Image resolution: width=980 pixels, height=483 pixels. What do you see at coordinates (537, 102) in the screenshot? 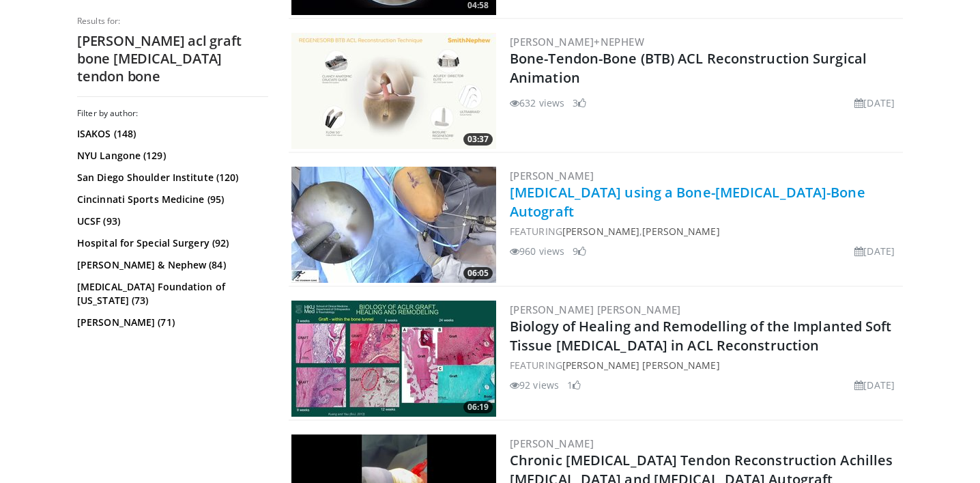
I see `li: 632 views` at bounding box center [537, 102].